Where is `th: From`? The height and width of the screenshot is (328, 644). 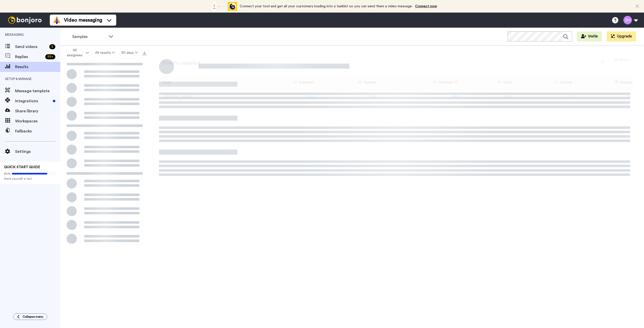
th: From is located at coordinates (203, 83).